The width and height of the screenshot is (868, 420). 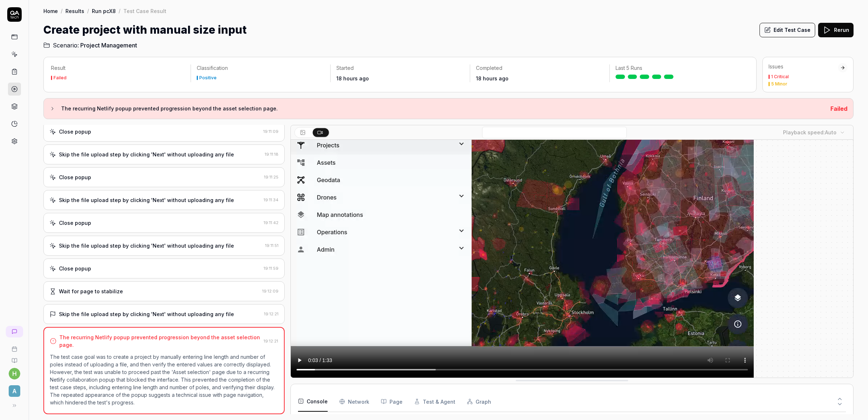 What do you see at coordinates (272, 155) in the screenshot?
I see `time: 19:11:18` at bounding box center [272, 155].